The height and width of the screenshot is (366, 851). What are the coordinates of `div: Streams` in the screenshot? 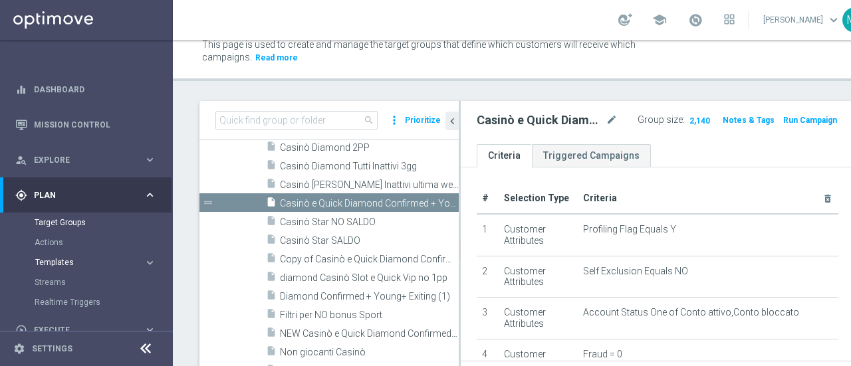 It's located at (103, 283).